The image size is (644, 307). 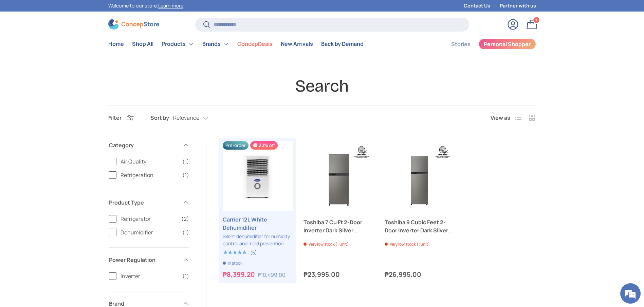 What do you see at coordinates (482, 6) in the screenshot?
I see `a: Contact Us` at bounding box center [482, 6].